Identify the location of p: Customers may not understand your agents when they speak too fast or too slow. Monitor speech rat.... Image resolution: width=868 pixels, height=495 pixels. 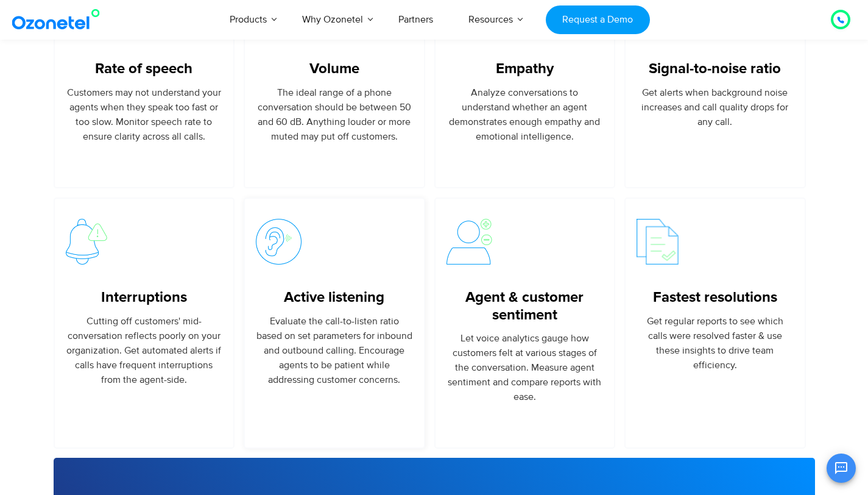
(144, 114).